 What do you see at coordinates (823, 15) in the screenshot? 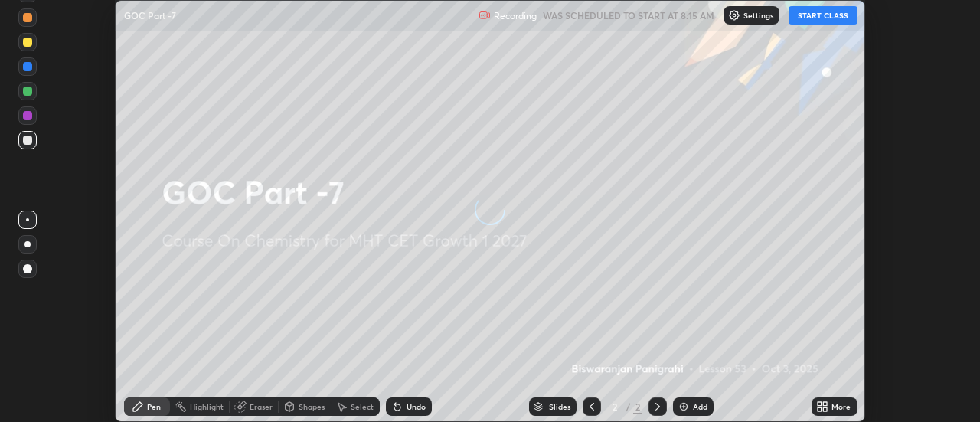
I see `button: START CLASS` at bounding box center [823, 15].